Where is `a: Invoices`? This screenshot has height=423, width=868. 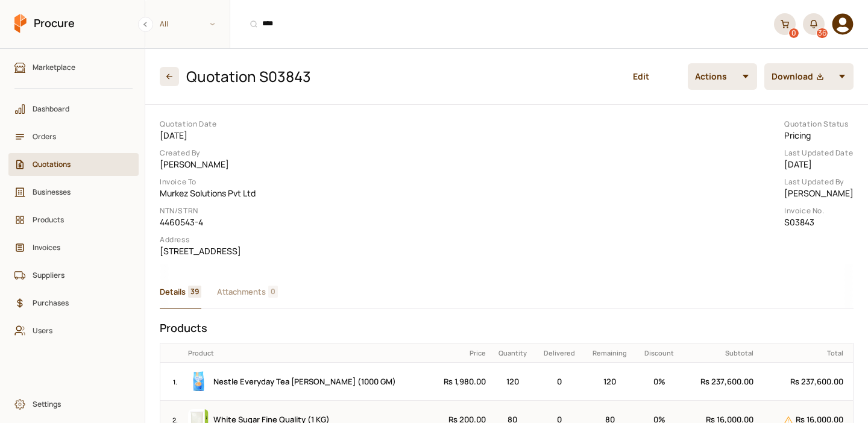 a: Invoices is located at coordinates (74, 247).